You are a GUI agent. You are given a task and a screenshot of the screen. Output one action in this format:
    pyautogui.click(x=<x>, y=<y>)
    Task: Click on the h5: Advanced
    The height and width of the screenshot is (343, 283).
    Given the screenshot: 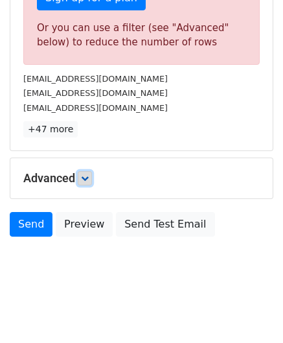 What is the action you would take?
    pyautogui.click(x=141, y=178)
    